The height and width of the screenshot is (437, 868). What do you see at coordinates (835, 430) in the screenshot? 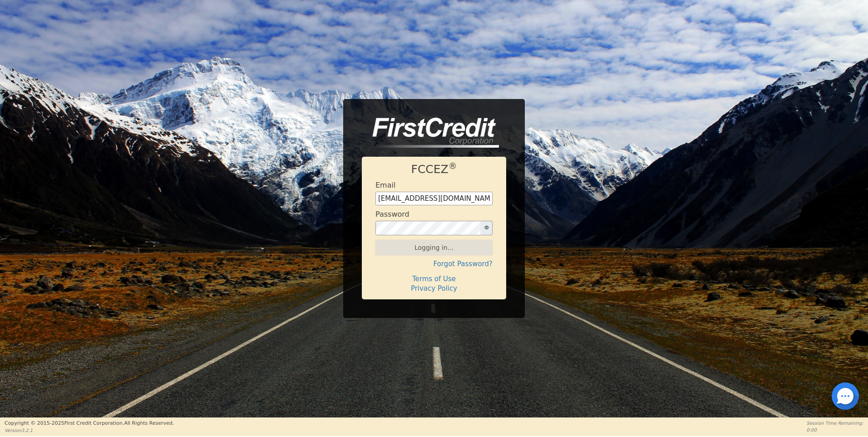
I see `p: 0:00` at bounding box center [835, 430].